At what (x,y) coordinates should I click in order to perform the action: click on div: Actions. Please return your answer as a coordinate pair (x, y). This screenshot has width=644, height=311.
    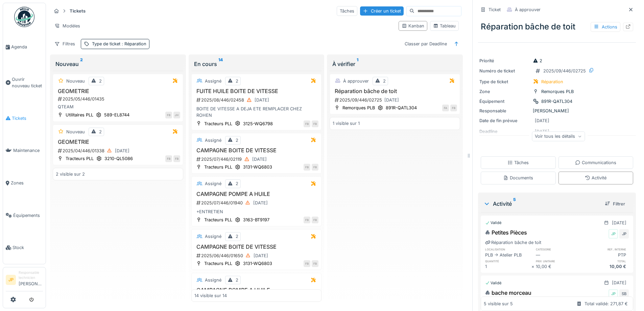
    Looking at the image, I should click on (606, 27).